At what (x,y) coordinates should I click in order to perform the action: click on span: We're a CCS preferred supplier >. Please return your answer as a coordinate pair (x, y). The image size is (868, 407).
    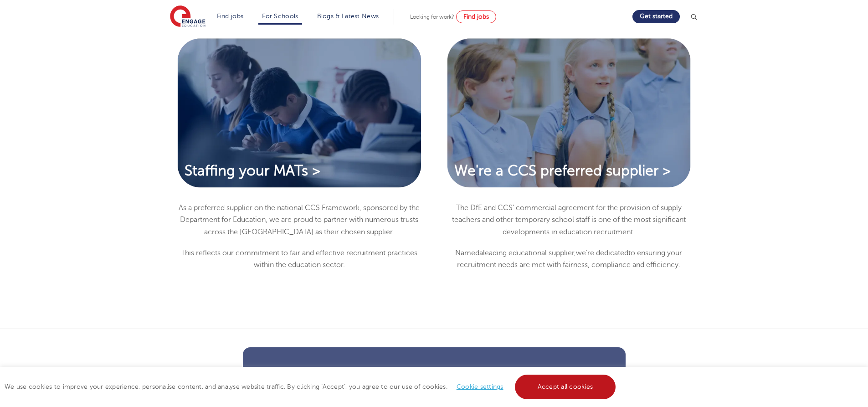
    Looking at the image, I should click on (562, 171).